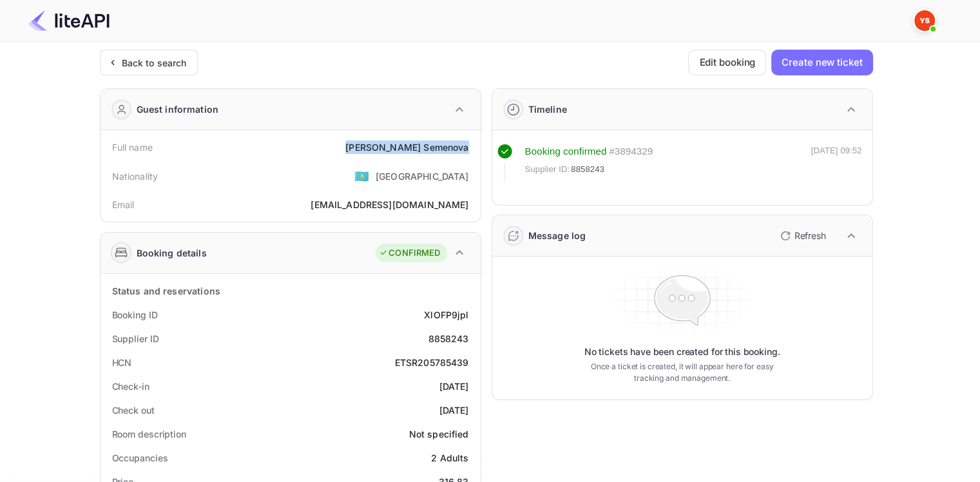 This screenshot has height=482, width=980. What do you see at coordinates (448, 338) in the screenshot?
I see `div: 8858243` at bounding box center [448, 338].